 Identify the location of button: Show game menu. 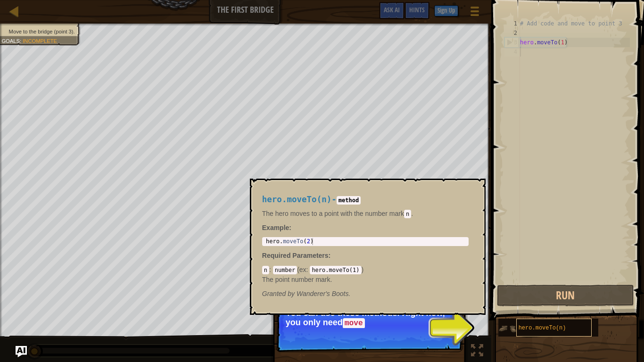
(475, 13).